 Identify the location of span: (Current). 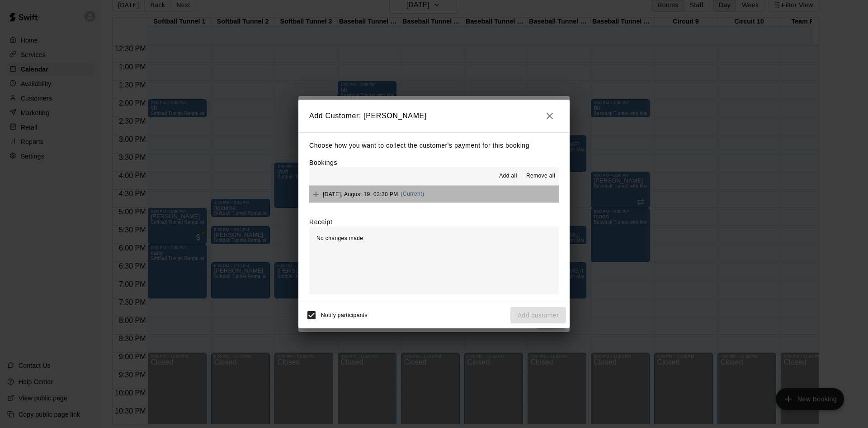
(413, 193).